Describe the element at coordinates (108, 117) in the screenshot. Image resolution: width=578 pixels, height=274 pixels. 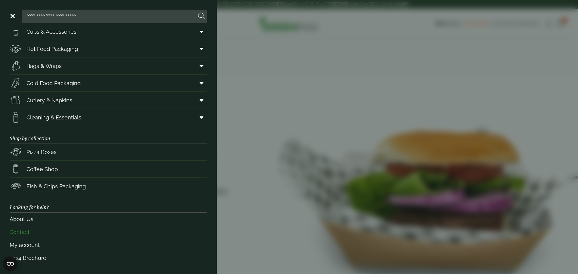
I see `a: Cleaning & Essentials` at that location.